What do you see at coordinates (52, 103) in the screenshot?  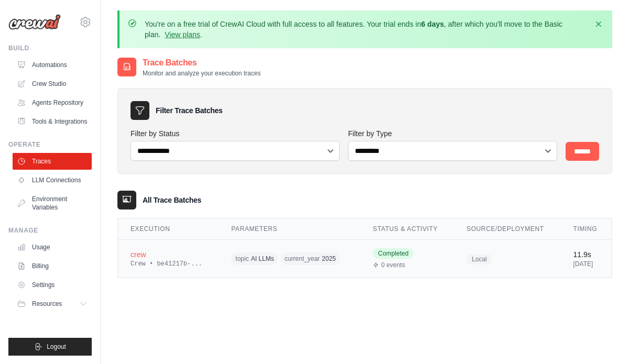 I see `a: Agents Repository` at bounding box center [52, 103].